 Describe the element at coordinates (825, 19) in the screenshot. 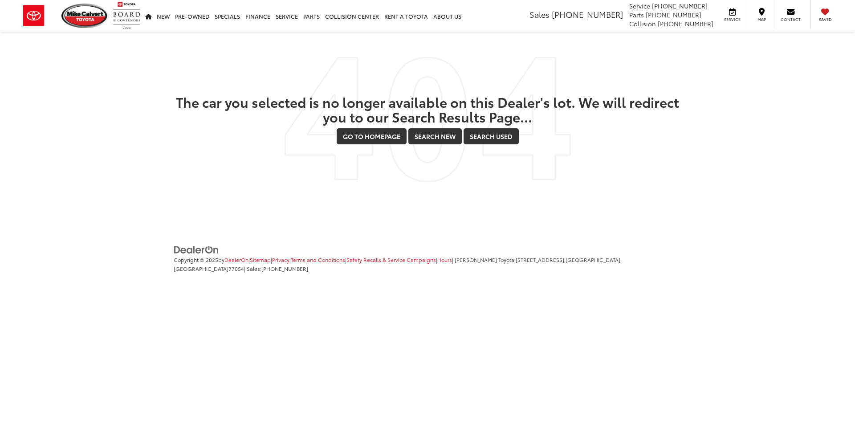

I see `span: Saved` at that location.